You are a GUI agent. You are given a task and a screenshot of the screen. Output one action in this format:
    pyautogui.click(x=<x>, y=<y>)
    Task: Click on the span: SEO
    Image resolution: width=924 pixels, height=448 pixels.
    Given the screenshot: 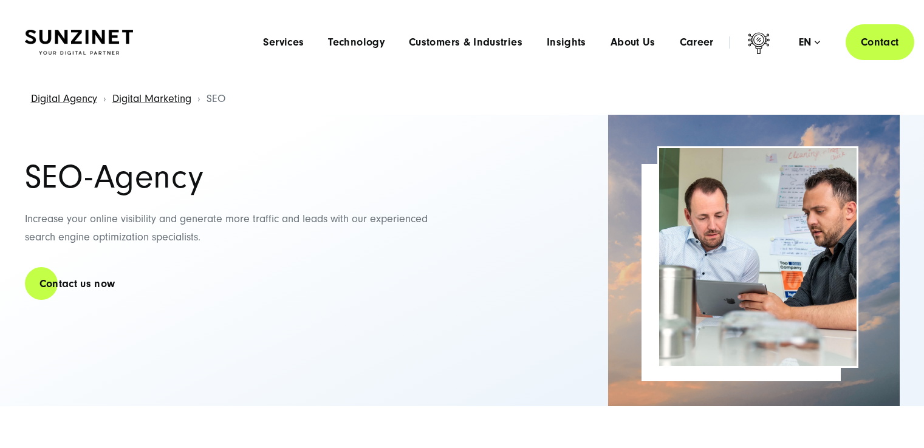 What is the action you would take?
    pyautogui.click(x=216, y=98)
    